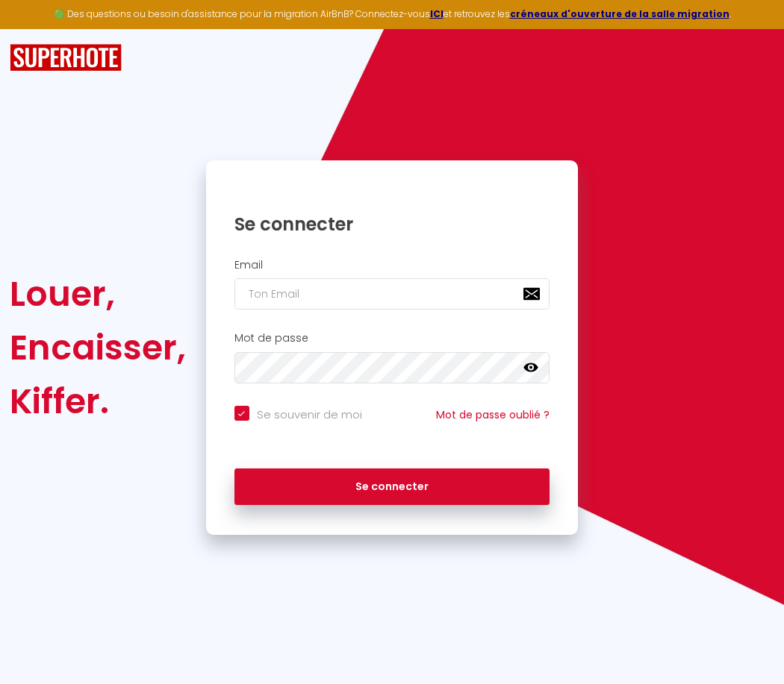  What do you see at coordinates (98, 401) in the screenshot?
I see `div: Kiffer.` at bounding box center [98, 401].